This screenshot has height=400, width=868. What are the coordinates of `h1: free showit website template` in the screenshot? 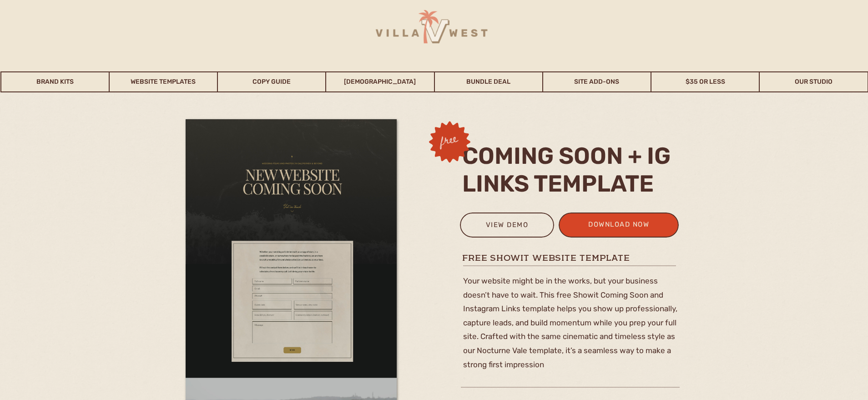 It's located at (571, 258).